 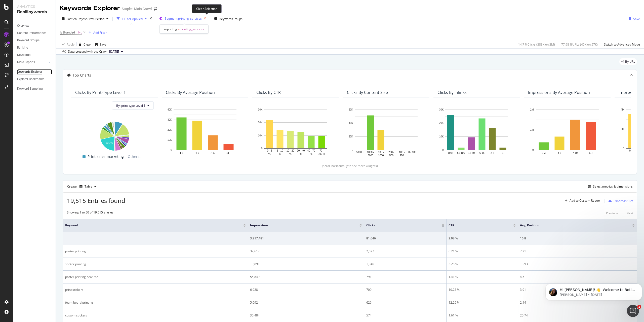 I want to click on text: 60K, so click(x=351, y=109).